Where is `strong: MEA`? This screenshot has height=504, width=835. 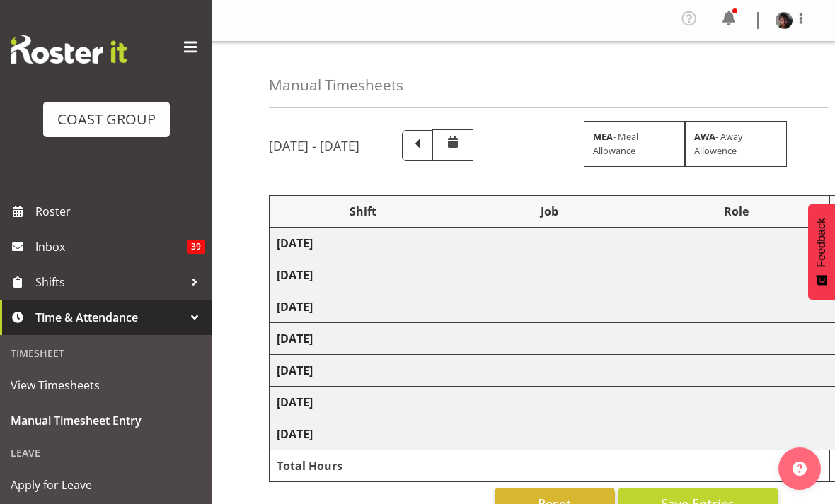 strong: MEA is located at coordinates (602, 136).